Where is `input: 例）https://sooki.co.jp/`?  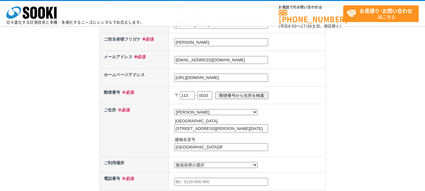
input: 例）https://sooki.co.jp/ is located at coordinates (221, 78).